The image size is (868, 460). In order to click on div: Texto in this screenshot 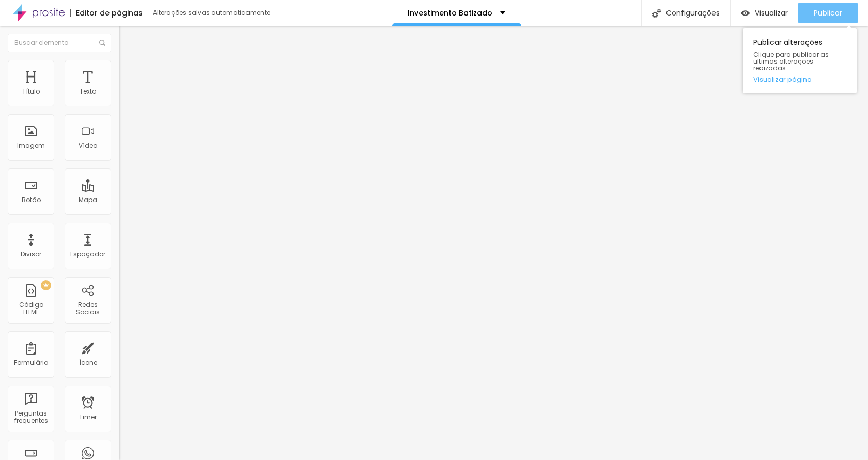, I will do `click(88, 91)`.